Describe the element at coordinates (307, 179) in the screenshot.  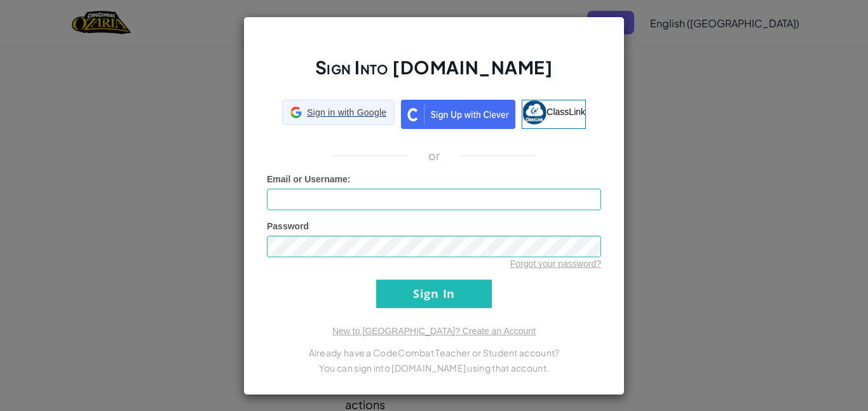
I see `span: Email or Username` at that location.